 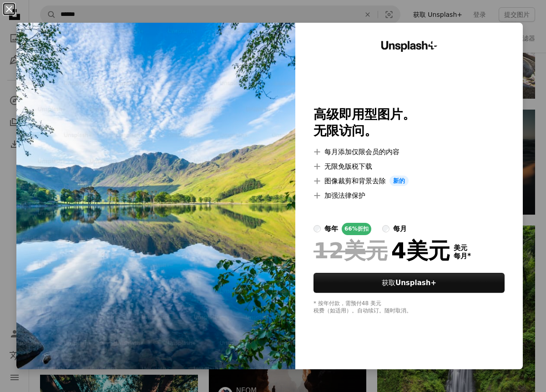 I want to click on input: 每月, so click(x=386, y=229).